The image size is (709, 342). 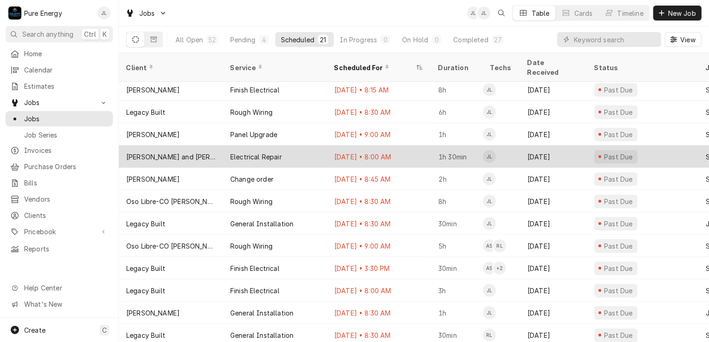 I want to click on span: K, so click(x=104, y=34).